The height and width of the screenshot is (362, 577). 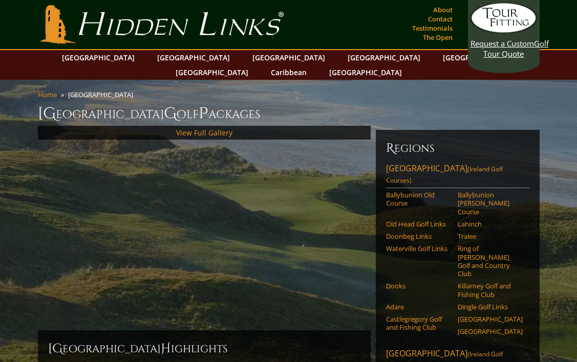 What do you see at coordinates (289, 72) in the screenshot?
I see `a: Caribbean` at bounding box center [289, 72].